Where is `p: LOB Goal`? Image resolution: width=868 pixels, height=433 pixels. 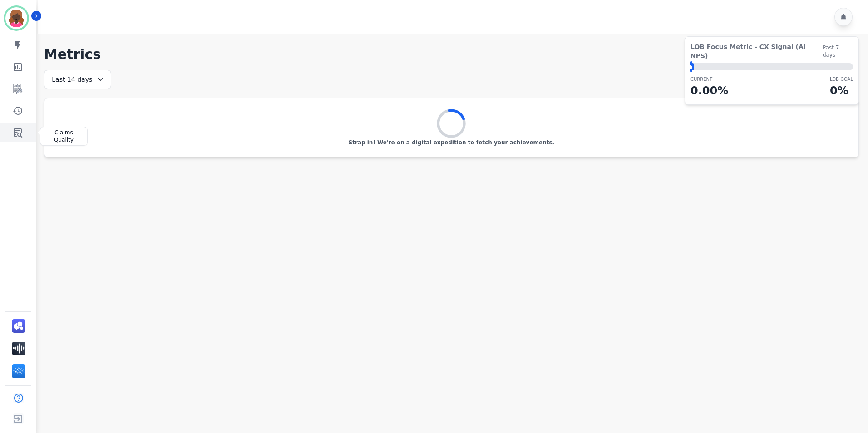
p: LOB Goal is located at coordinates (841, 79).